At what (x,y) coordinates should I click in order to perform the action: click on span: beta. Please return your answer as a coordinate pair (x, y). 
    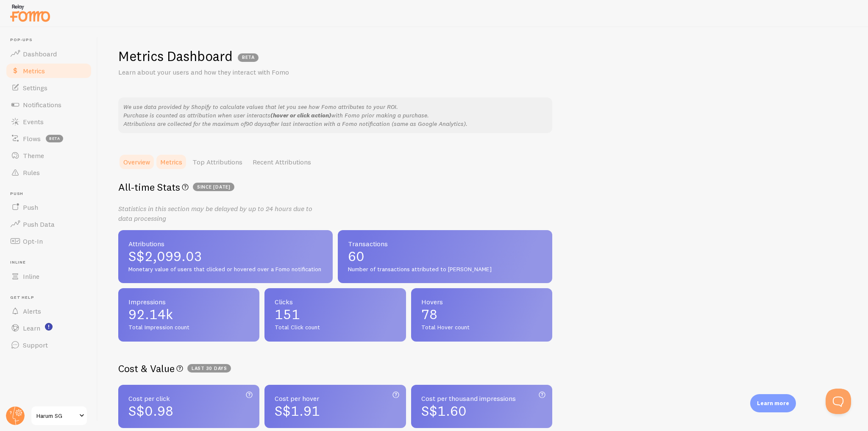
    Looking at the image, I should click on (54, 139).